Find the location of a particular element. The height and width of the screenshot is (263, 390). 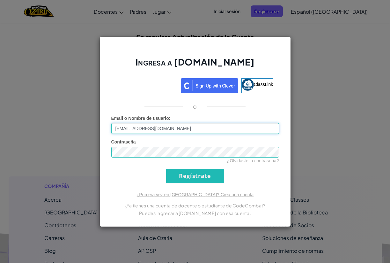

span: ClassLink is located at coordinates (264, 84).